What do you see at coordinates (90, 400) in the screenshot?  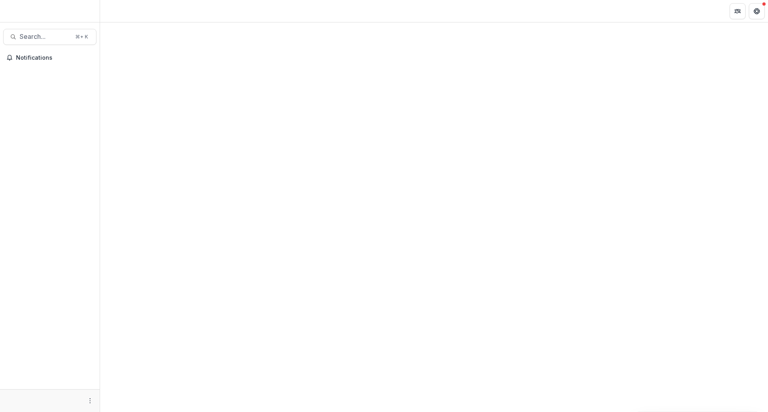 I see `button: More` at bounding box center [90, 400].